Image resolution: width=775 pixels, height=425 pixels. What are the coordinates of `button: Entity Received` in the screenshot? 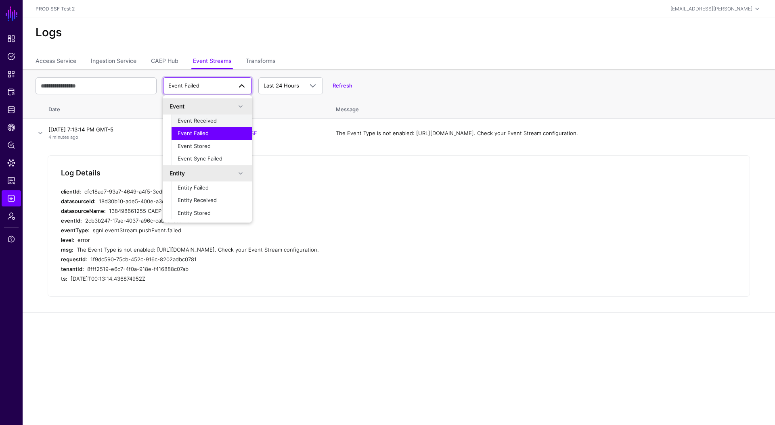 It's located at (212, 201).